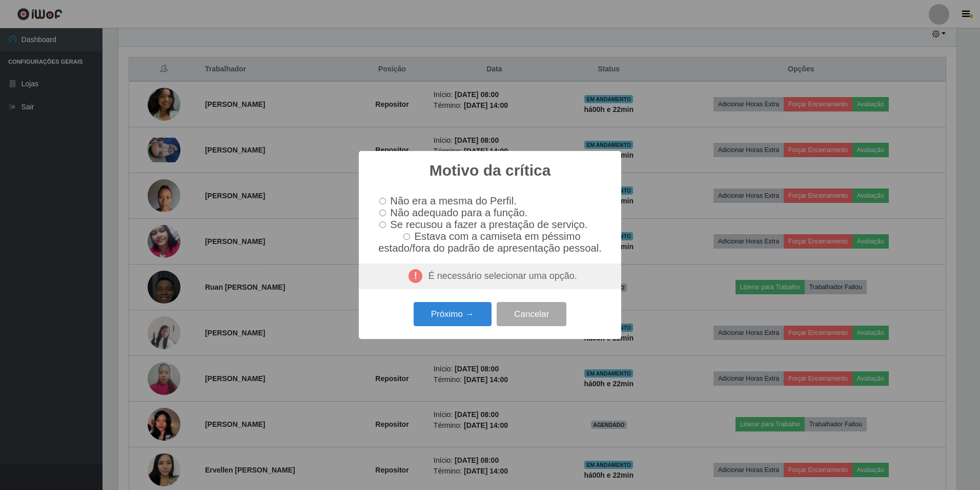  What do you see at coordinates (532, 314) in the screenshot?
I see `button: Cancelar` at bounding box center [532, 314].